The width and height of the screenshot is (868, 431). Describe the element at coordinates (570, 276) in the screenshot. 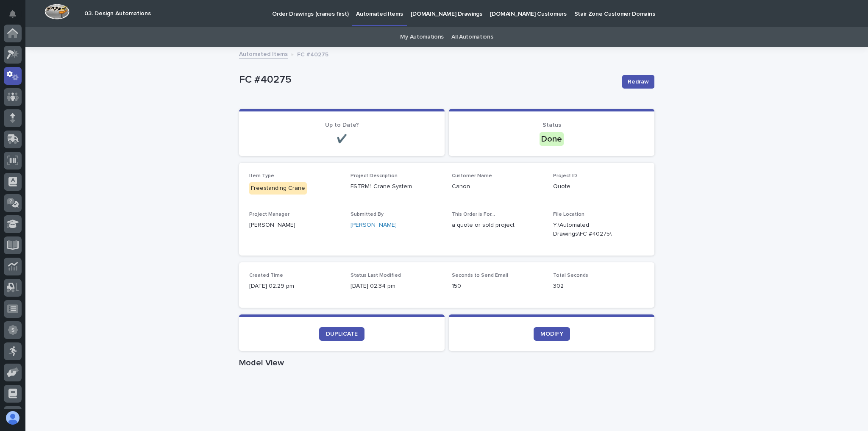

I see `span: Total Seconds` at that location.